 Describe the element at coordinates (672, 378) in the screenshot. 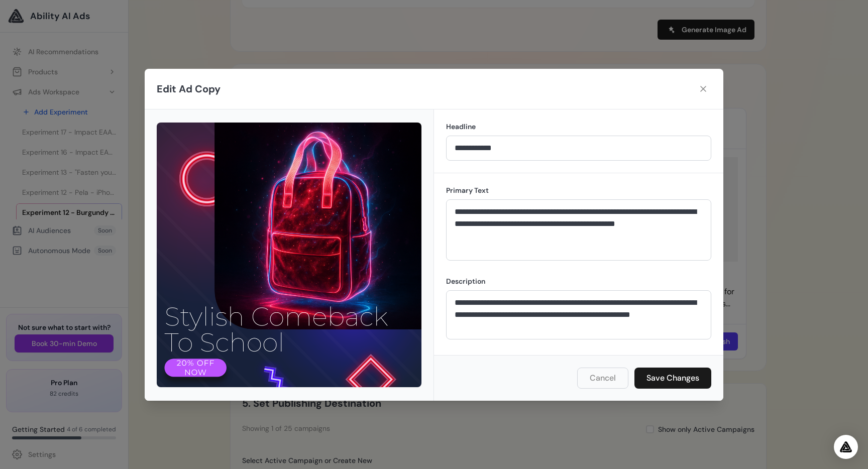

I see `button: Save Changes` at that location.